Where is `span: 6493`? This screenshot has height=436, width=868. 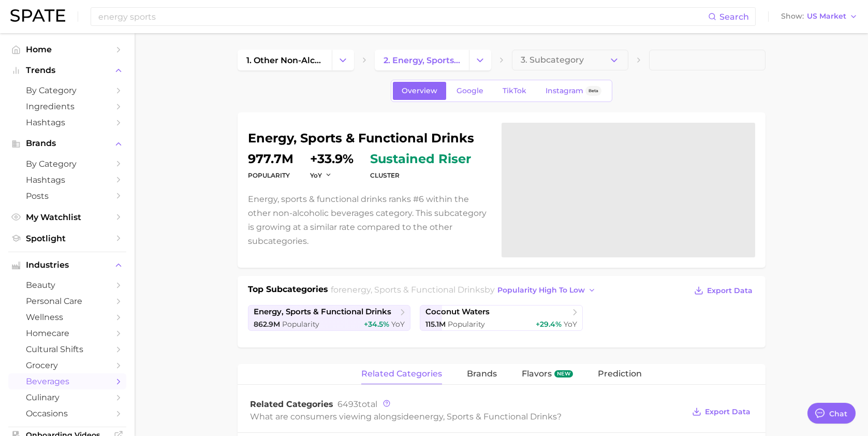
span: 6493 is located at coordinates (348, 404).